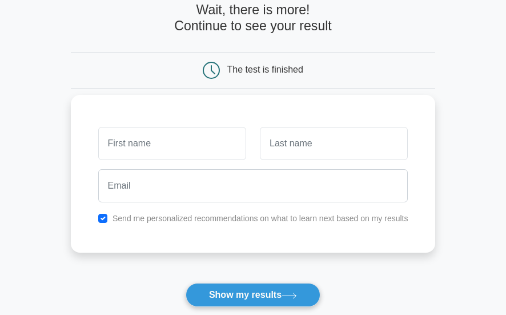  I want to click on input: Last name, so click(333, 143).